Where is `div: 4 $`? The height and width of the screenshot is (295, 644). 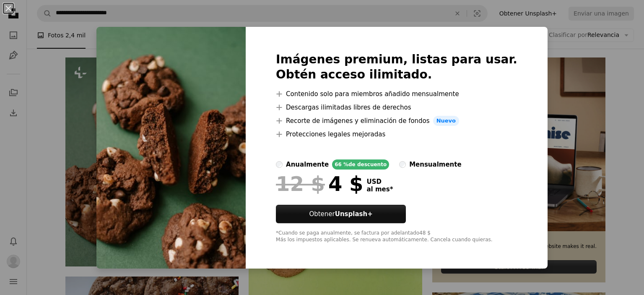 div: 4 $ is located at coordinates (320, 184).